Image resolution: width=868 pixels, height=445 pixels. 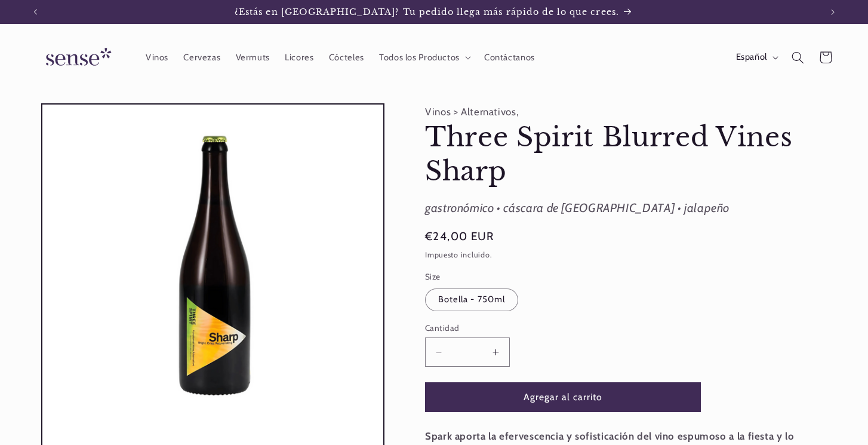 What do you see at coordinates (202, 57) in the screenshot?
I see `span: Cervezas` at bounding box center [202, 57].